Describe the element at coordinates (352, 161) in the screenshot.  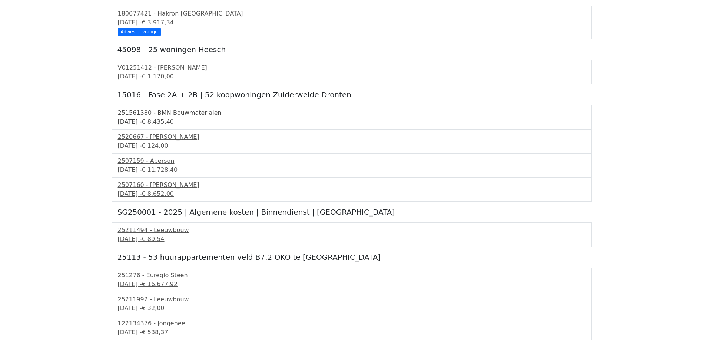
I see `div: 2507159 - Aberson` at that location.